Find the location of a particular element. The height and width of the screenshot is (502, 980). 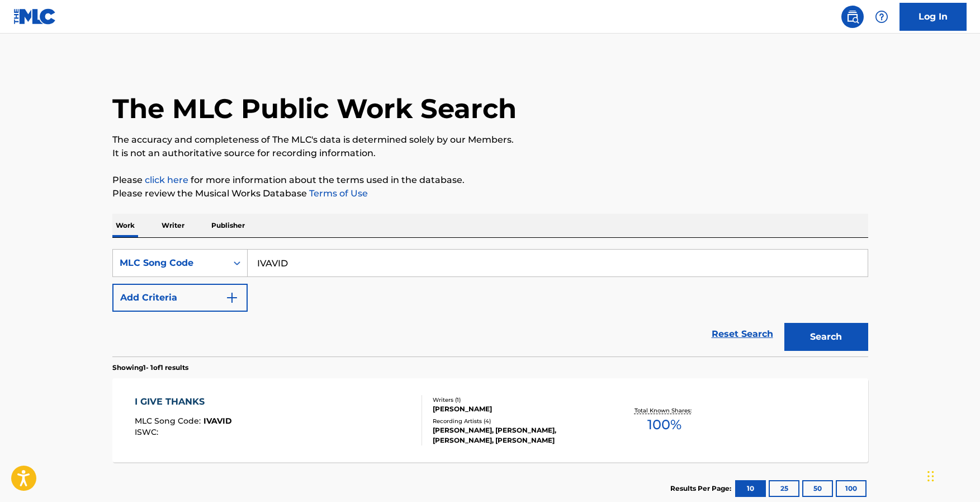

div: MLC Song Code is located at coordinates (170, 263).